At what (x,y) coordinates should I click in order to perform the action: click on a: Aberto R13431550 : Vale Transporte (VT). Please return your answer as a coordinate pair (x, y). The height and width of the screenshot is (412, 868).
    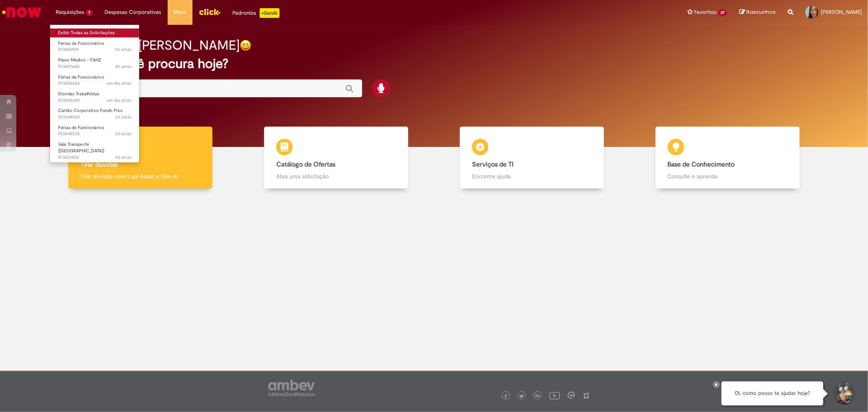
    Looking at the image, I should click on (95, 148).